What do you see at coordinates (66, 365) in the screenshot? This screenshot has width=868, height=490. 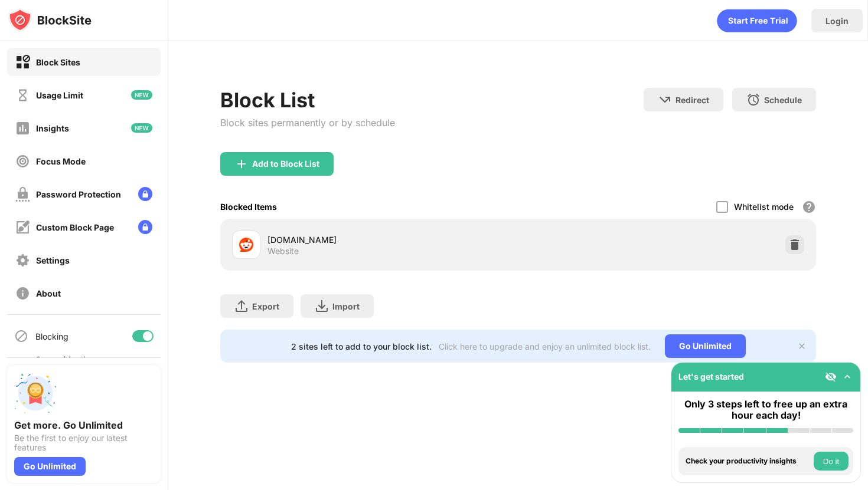 I see `div: Sync with other devices` at bounding box center [66, 365].